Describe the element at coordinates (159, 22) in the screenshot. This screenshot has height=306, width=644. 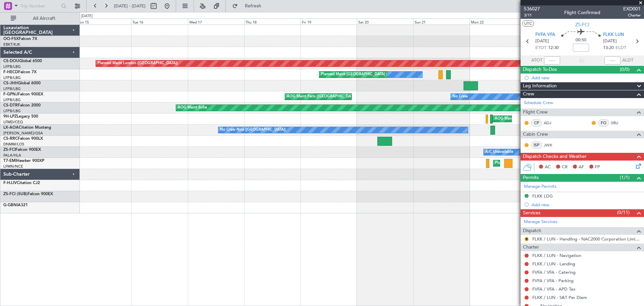
I see `div: Tue 16` at that location.